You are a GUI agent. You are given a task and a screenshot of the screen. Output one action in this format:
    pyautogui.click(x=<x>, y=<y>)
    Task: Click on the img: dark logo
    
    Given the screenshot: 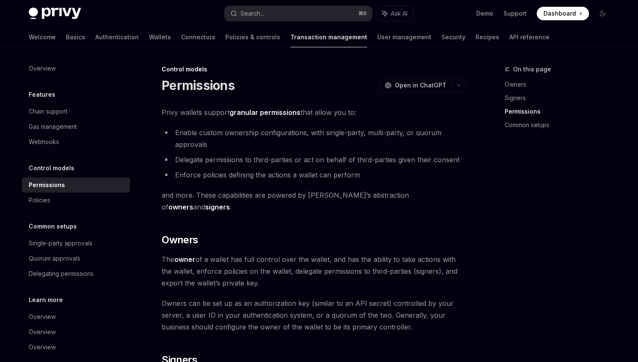 What is the action you would take?
    pyautogui.click(x=55, y=14)
    